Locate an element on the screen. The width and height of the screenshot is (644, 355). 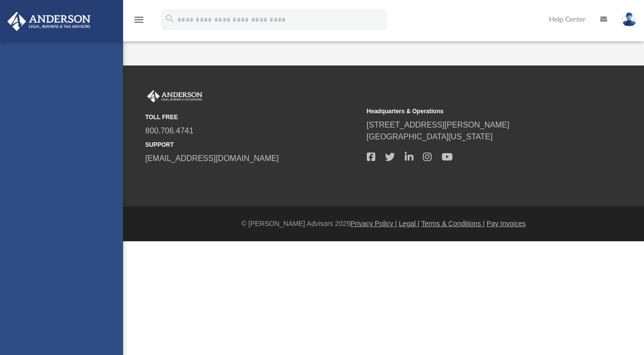
small: SUPPORT is located at coordinates (253, 145).